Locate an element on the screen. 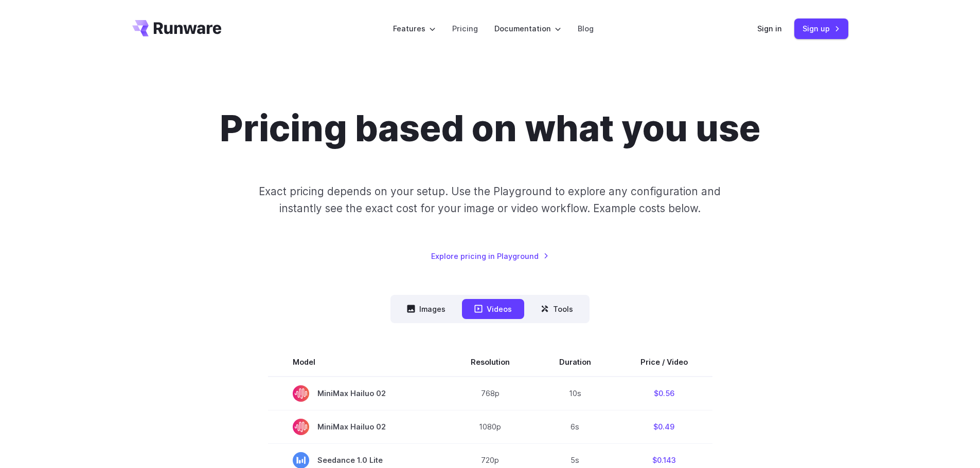 The image size is (980, 468). button: Images is located at coordinates (426, 309).